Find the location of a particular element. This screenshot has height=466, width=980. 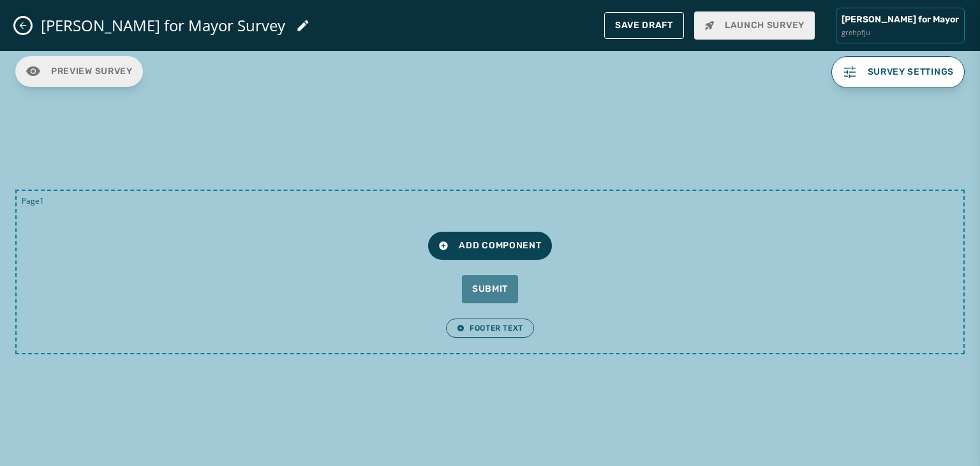

span: Launch Survey is located at coordinates (754, 25).